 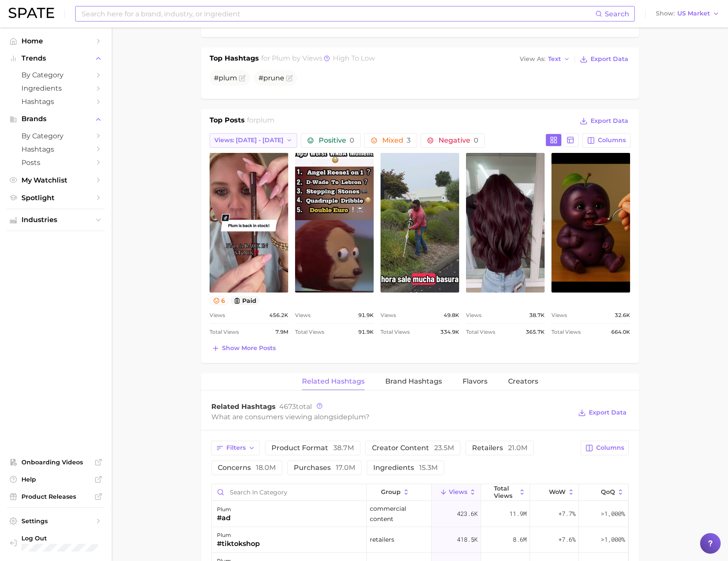 I want to click on span: 365.7k, so click(x=536, y=332).